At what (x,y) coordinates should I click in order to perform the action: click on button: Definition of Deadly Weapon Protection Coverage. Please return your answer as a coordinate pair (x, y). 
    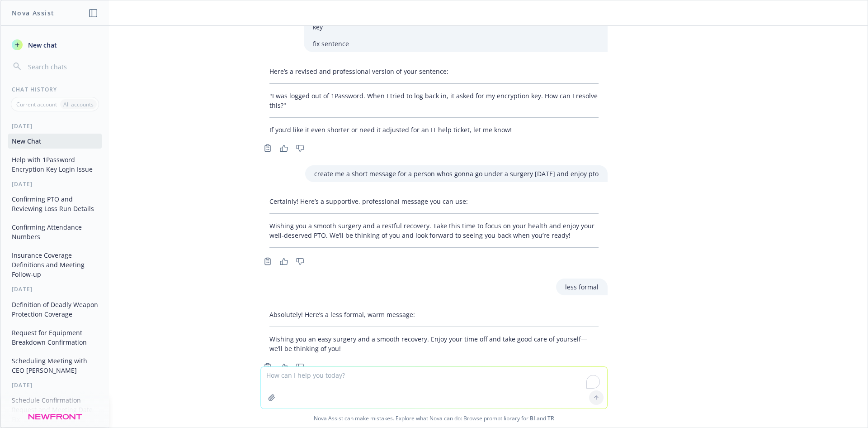
    Looking at the image, I should click on (55, 309).